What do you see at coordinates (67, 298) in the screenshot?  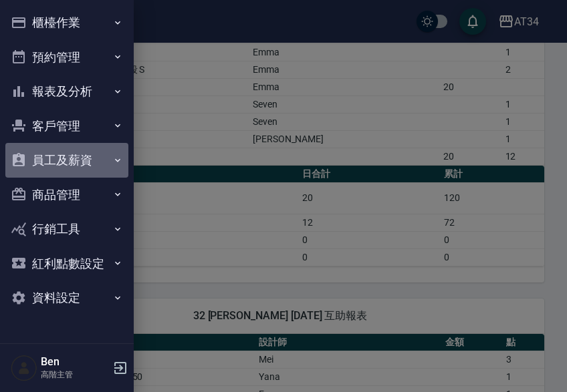 I see `button: 資料設定` at bounding box center [67, 298].